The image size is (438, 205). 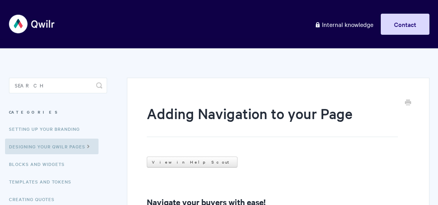 I want to click on a: Blocks and Widgets, so click(x=40, y=164).